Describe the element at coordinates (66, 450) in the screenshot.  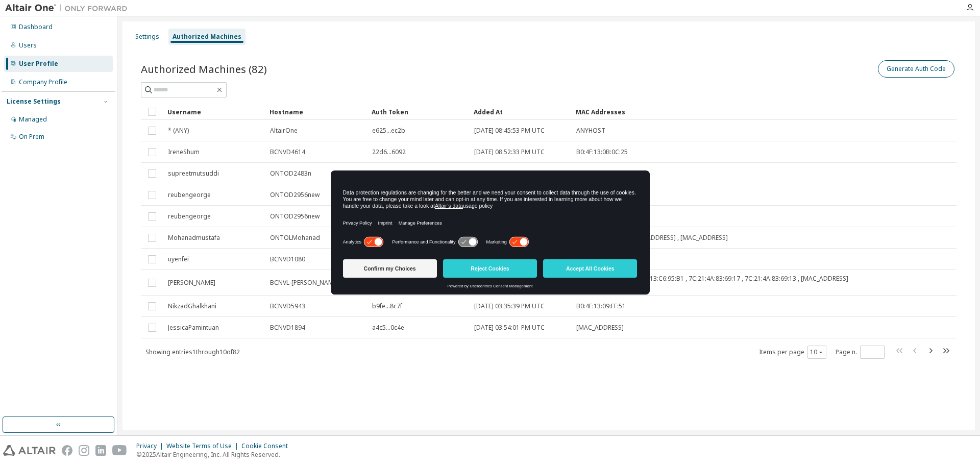
I see `img: facebook.svg` at that location.